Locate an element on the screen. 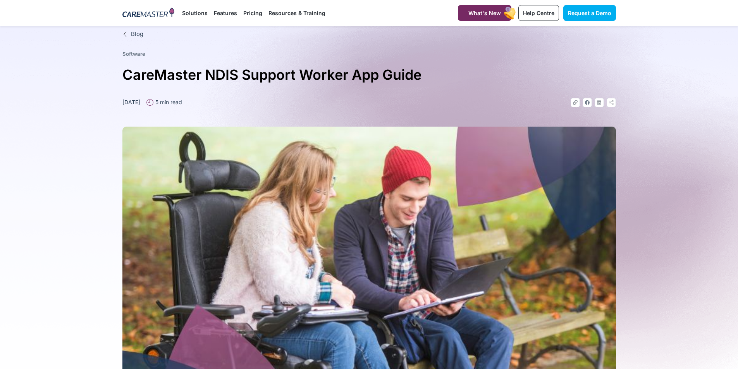 The height and width of the screenshot is (369, 738). a: What's New is located at coordinates (485, 13).